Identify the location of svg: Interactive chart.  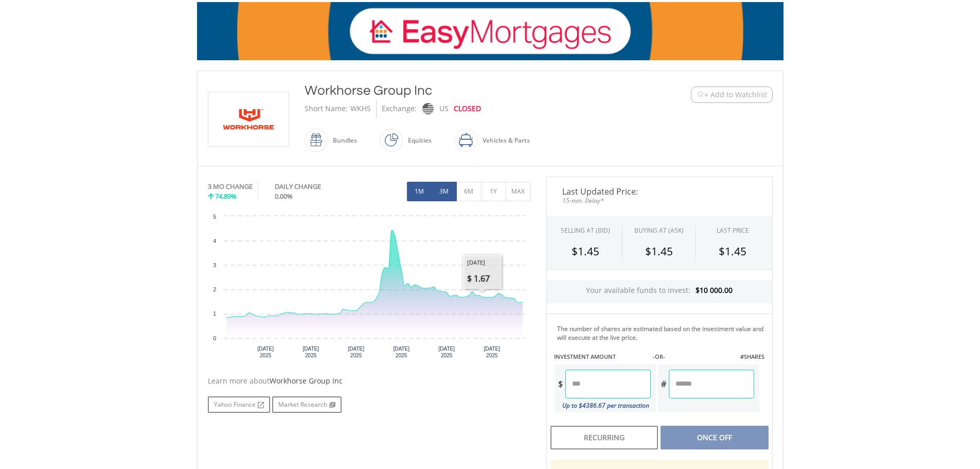
(370, 288).